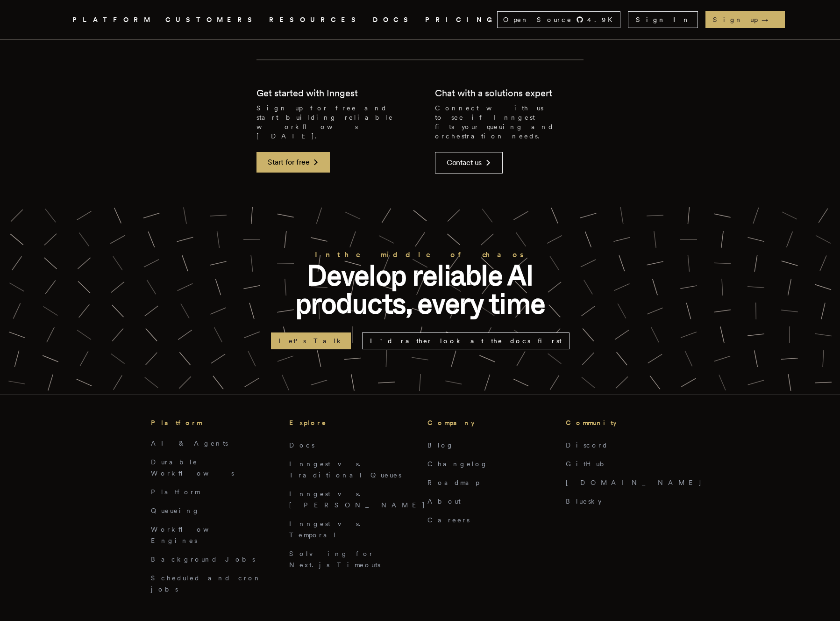 This screenshot has height=621, width=840. What do you see at coordinates (193, 467) in the screenshot?
I see `a: Durable Workflows` at bounding box center [193, 467].